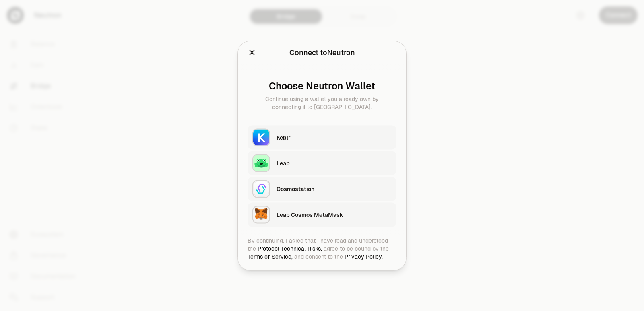 This screenshot has width=644, height=311. I want to click on button: Close, so click(252, 52).